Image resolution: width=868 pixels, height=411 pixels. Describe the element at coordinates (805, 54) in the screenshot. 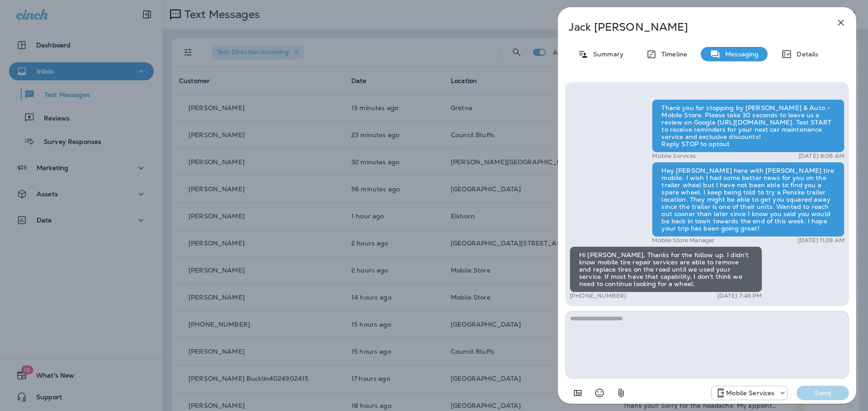

I see `p: Details` at that location.